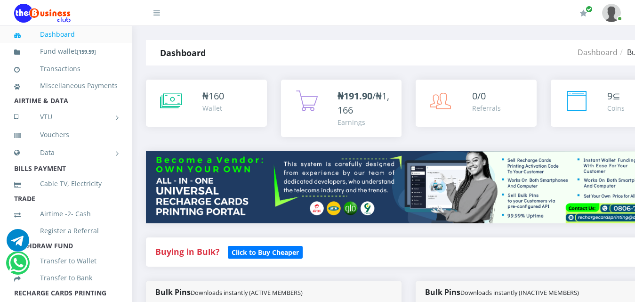  What do you see at coordinates (247, 292) in the screenshot?
I see `small: Downloads instantly (ACTIVE MEMBERS)` at bounding box center [247, 292].